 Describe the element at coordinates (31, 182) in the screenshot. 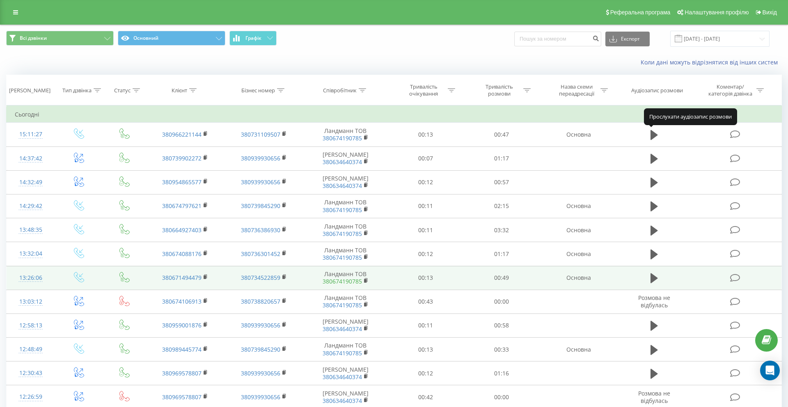

I see `div: 14:32:49` at that location.